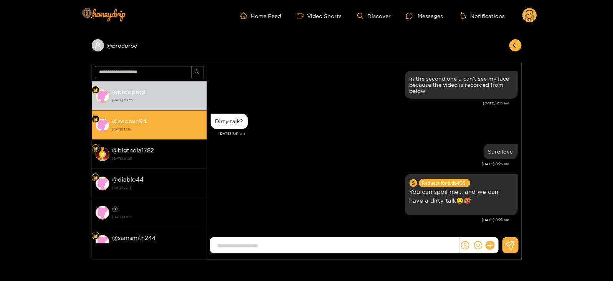 Image resolution: width=613 pixels, height=281 pixels. I want to click on button: search, so click(197, 72).